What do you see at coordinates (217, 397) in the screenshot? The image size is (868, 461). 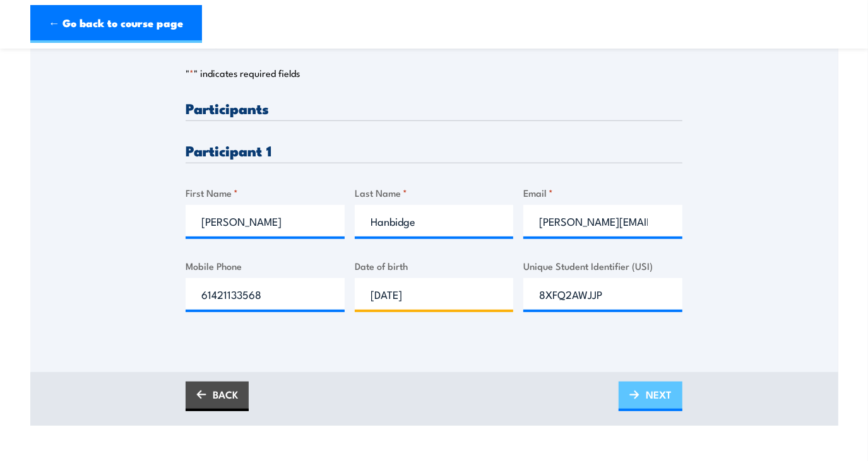 I see `a: BACK` at bounding box center [217, 397].